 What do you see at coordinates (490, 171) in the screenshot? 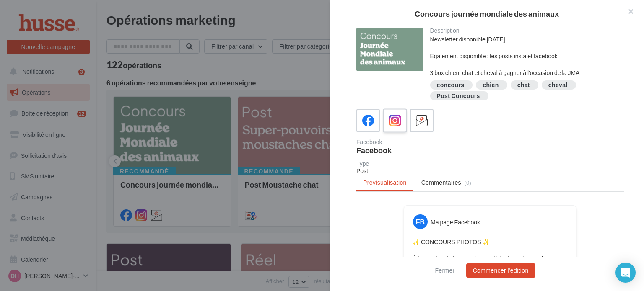
I see `div: Post` at bounding box center [490, 171].